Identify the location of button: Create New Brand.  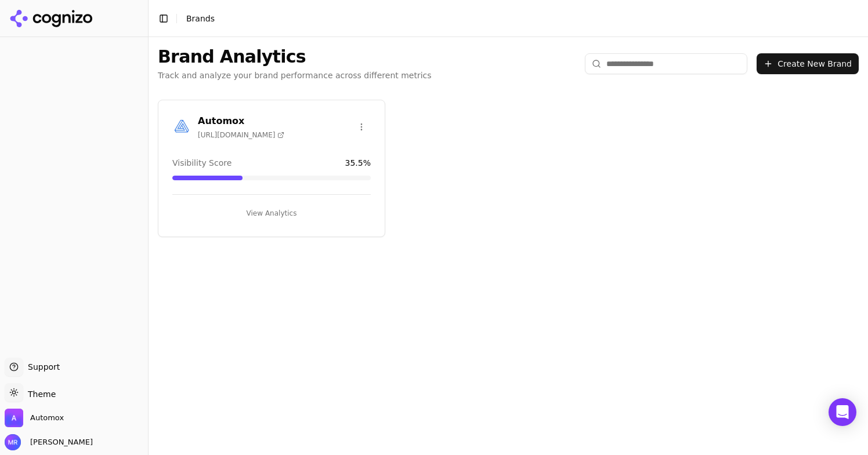
(808, 64).